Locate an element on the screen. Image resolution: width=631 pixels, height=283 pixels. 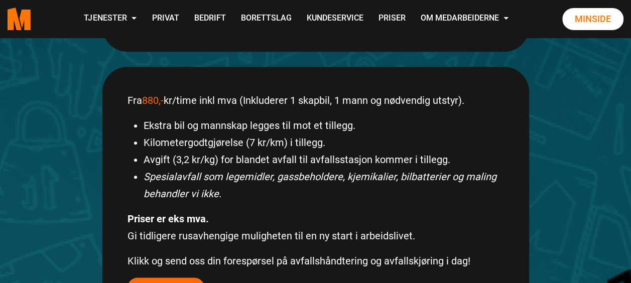
li: Avgift (3,2 kr/kg) for blandet avfall til avfallsstasjon kommer i tillegg. is located at coordinates (324, 160).